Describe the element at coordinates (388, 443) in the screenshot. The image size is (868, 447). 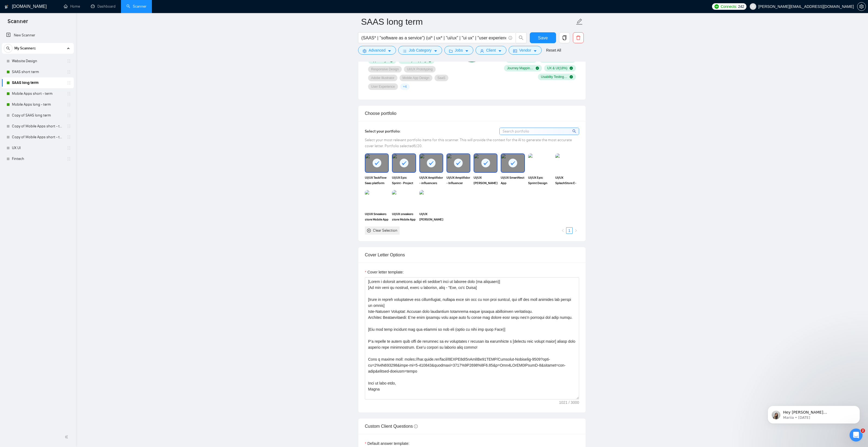
I see `label: Default answer template:` at that location.